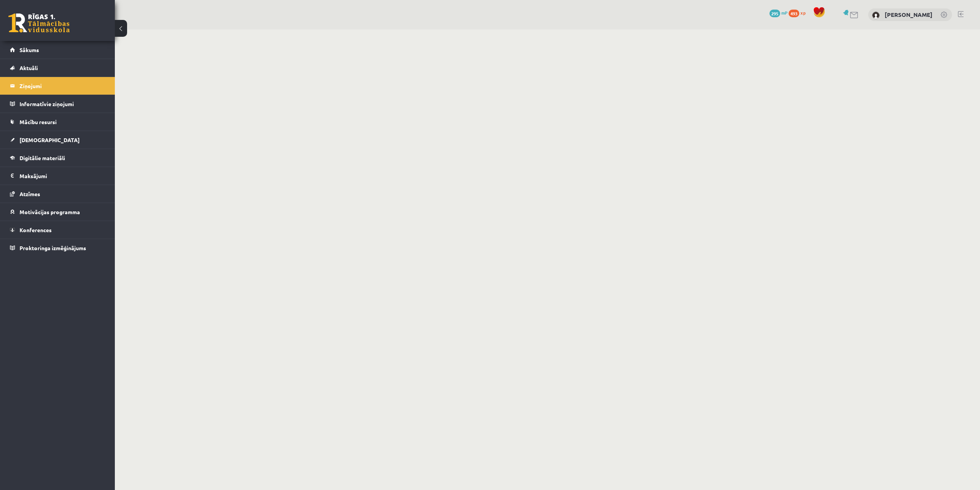 This screenshot has width=980, height=490. What do you see at coordinates (39, 23) in the screenshot?
I see `a: Rīgas 1. Tālmācības vidusskola` at bounding box center [39, 23].